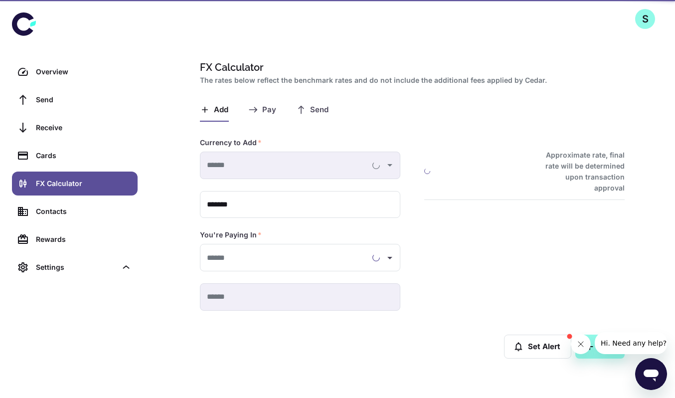  I want to click on span: Hi. Need any help?, so click(39, 11).